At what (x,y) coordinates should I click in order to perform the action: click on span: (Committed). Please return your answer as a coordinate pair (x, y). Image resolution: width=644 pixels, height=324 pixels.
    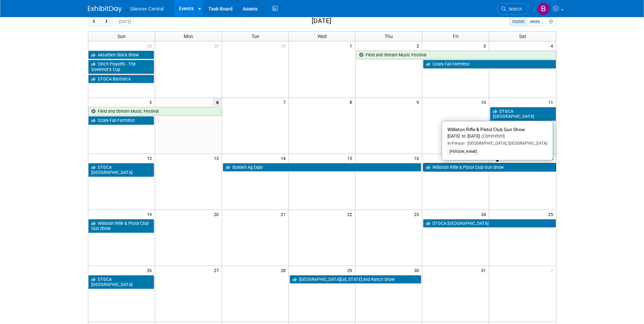
    Looking at the image, I should click on (492, 136).